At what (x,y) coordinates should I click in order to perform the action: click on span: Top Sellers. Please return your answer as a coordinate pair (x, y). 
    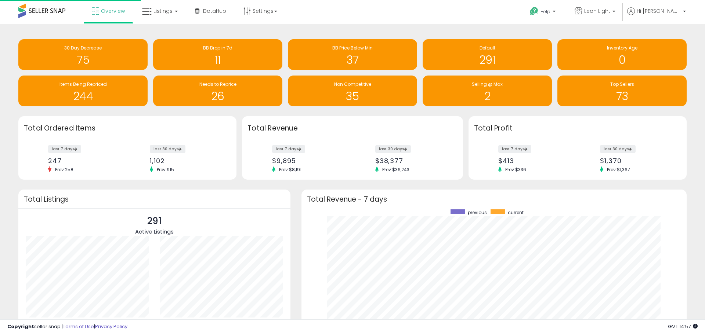
    Looking at the image, I should click on (622, 84).